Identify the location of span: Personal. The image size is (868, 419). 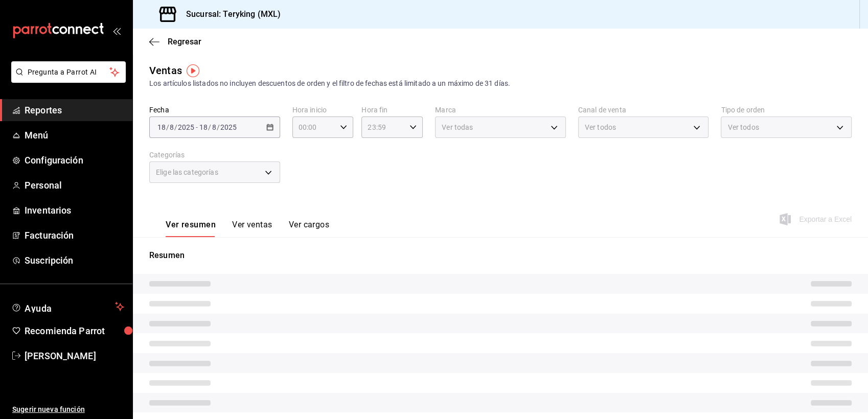
(74, 185).